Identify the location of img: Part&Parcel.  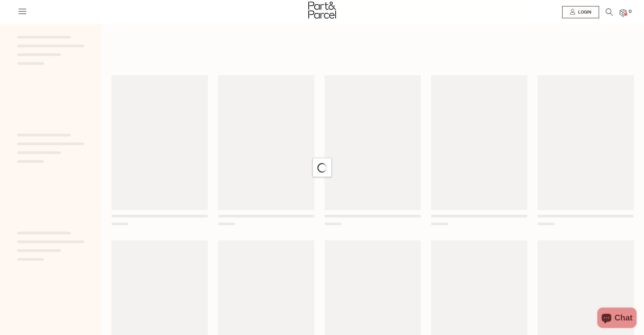
(322, 10).